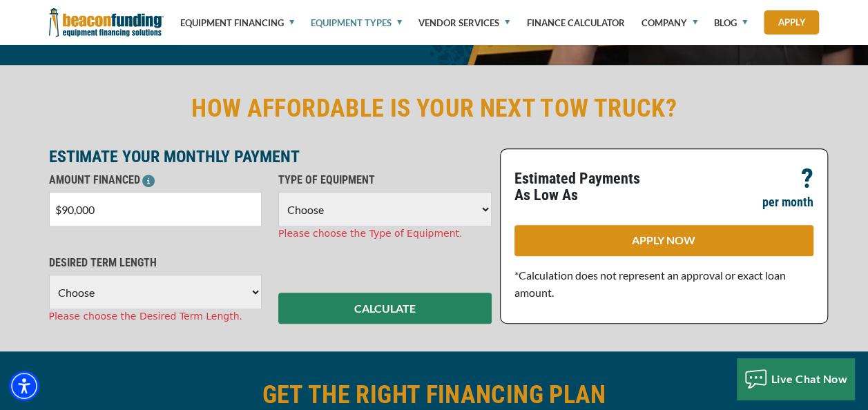  I want to click on a: Apply, so click(791, 22).